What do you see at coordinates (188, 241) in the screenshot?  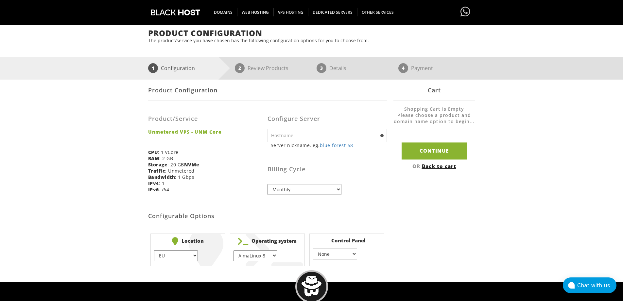 I see `b: Location` at bounding box center [188, 241].